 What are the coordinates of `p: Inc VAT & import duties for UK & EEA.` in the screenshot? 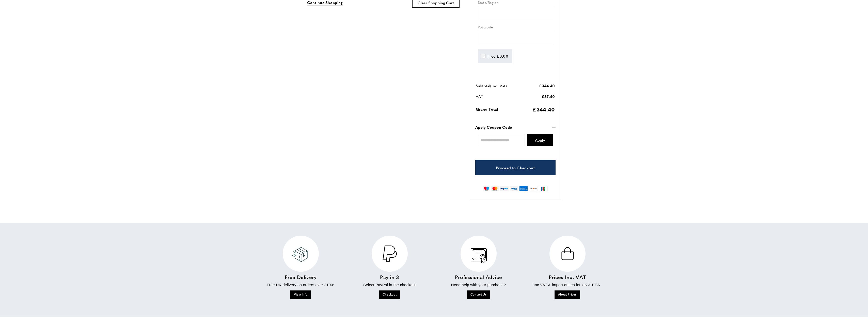 It's located at (568, 285).